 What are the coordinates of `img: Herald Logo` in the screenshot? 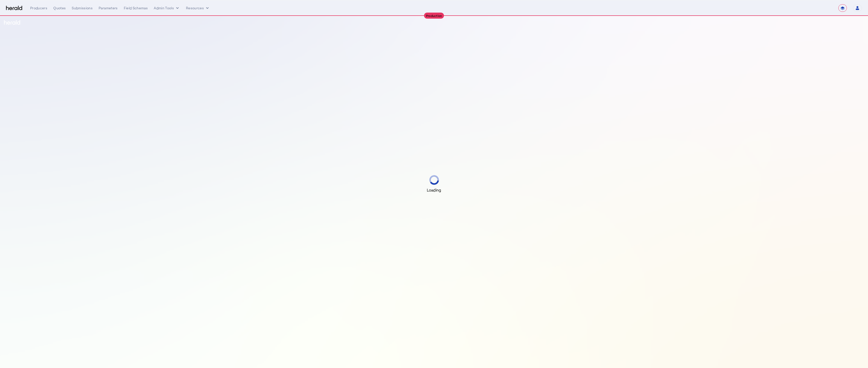 It's located at (14, 8).